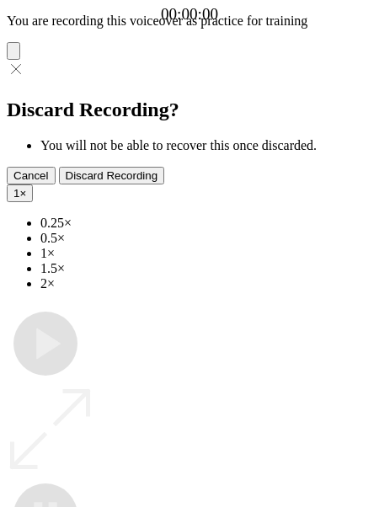  Describe the element at coordinates (206, 146) in the screenshot. I see `li: You will not be able to recover this once discarded.` at that location.